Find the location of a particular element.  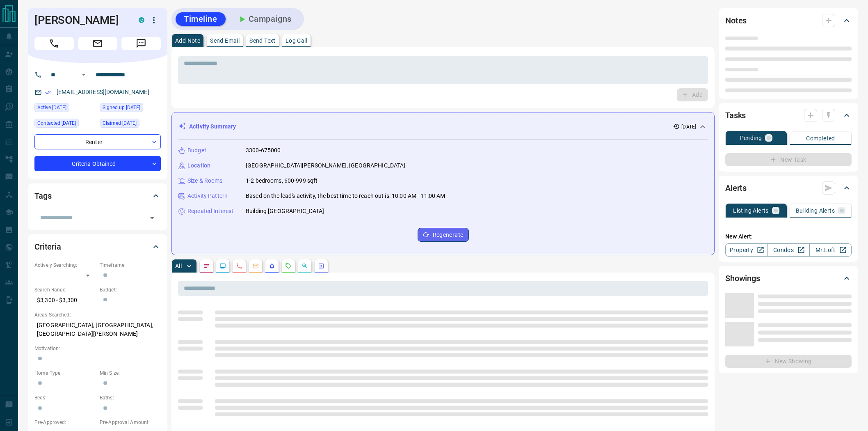

span: Message is located at coordinates (141, 43).